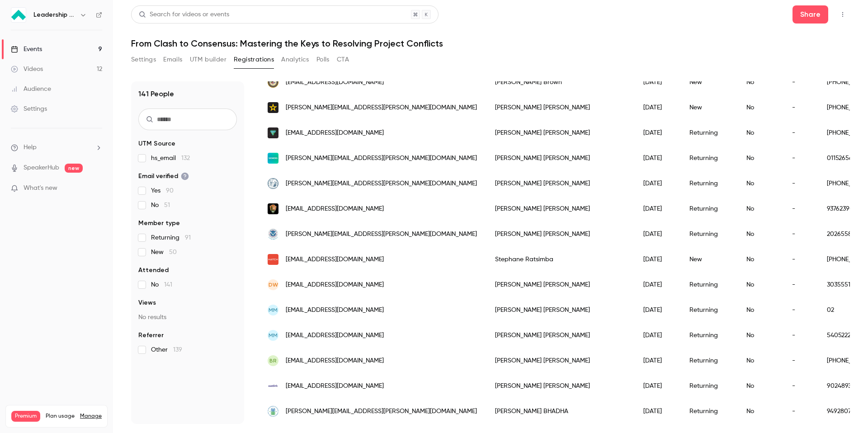  Describe the element at coordinates (153, 270) in the screenshot. I see `span: Attended` at that location.